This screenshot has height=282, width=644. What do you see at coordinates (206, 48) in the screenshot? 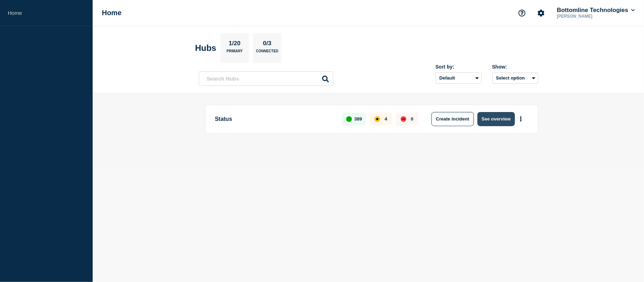
I see `h2: Hubs` at bounding box center [206, 48].